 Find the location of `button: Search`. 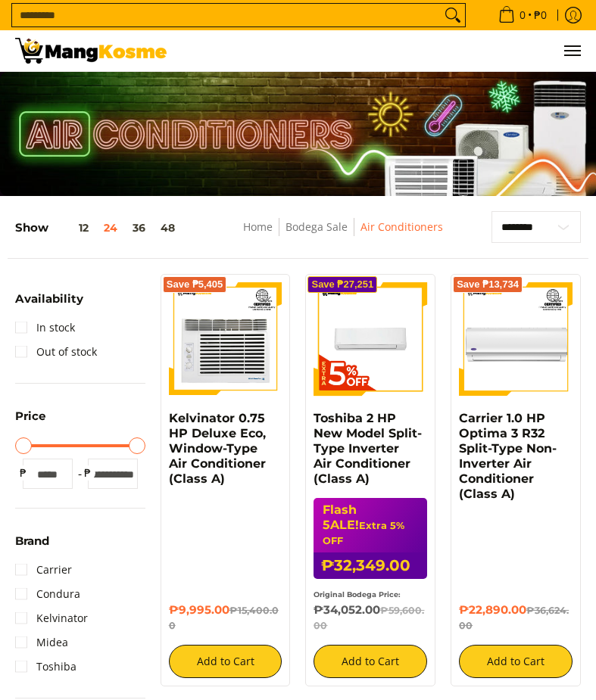

button: Search is located at coordinates (453, 15).